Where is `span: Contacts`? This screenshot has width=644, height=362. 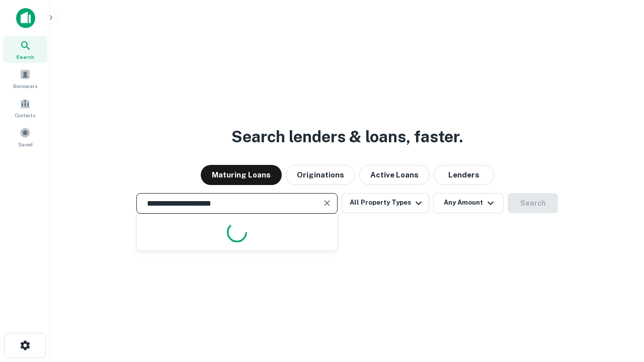
span: Contacts is located at coordinates (25, 115).